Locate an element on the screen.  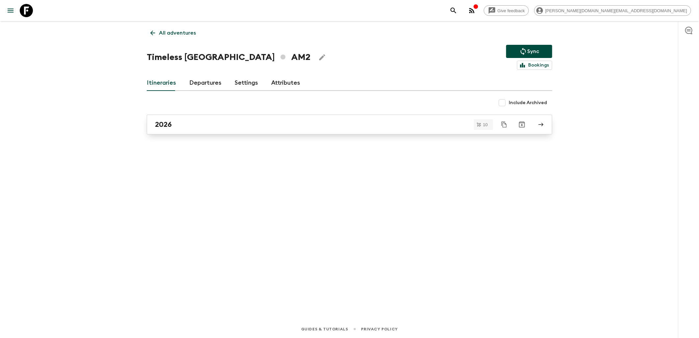
button: Archive is located at coordinates (522, 124).